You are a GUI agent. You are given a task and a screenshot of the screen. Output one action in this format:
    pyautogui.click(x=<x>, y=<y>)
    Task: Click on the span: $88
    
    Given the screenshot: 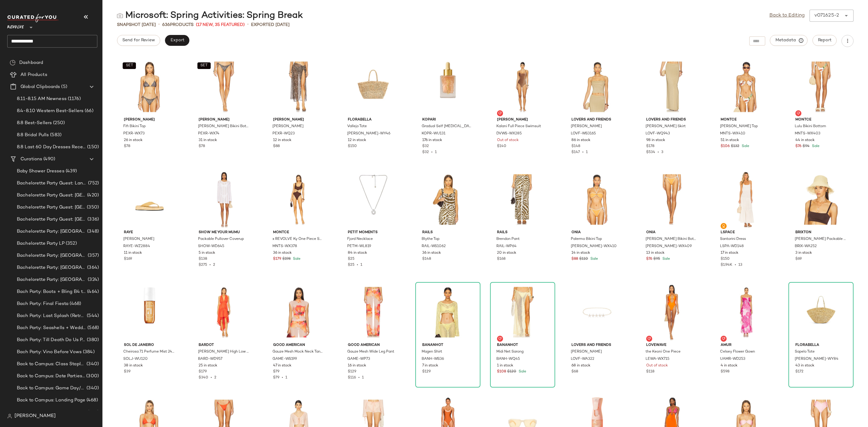 What is the action you would take?
    pyautogui.click(x=277, y=146)
    